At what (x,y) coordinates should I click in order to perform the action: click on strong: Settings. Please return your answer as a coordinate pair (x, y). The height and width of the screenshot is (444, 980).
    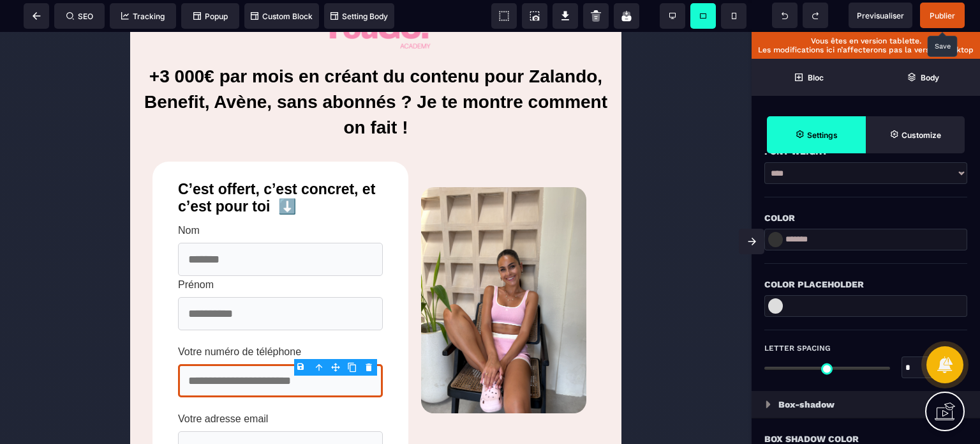
    Looking at the image, I should click on (822, 135).